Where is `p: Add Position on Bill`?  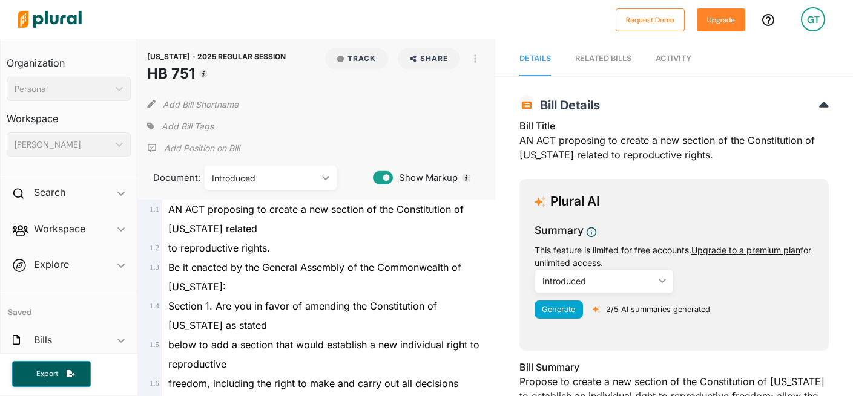 p: Add Position on Bill is located at coordinates (202, 148).